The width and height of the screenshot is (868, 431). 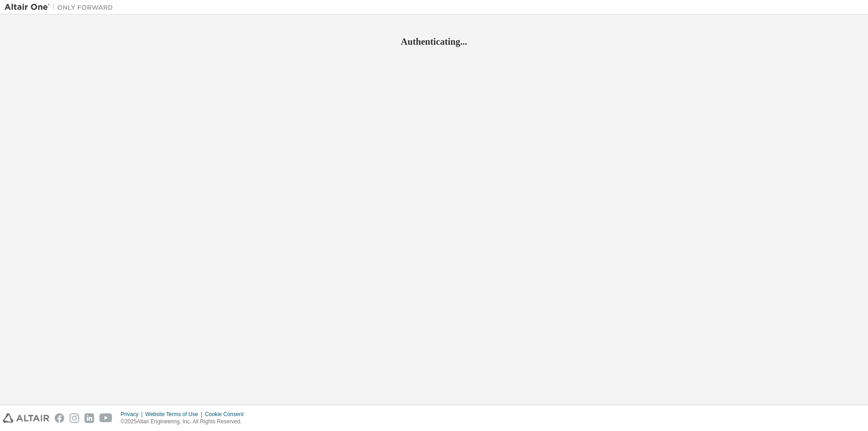 I want to click on img: youtube.svg, so click(x=106, y=418).